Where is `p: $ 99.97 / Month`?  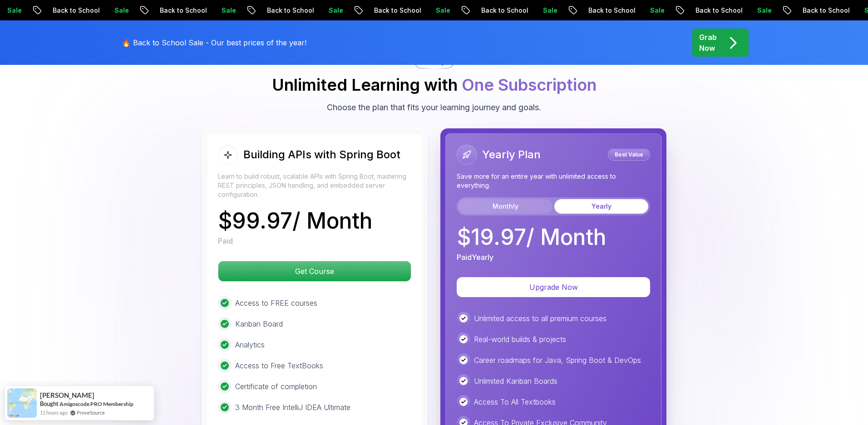
p: $ 99.97 / Month is located at coordinates (295, 221).